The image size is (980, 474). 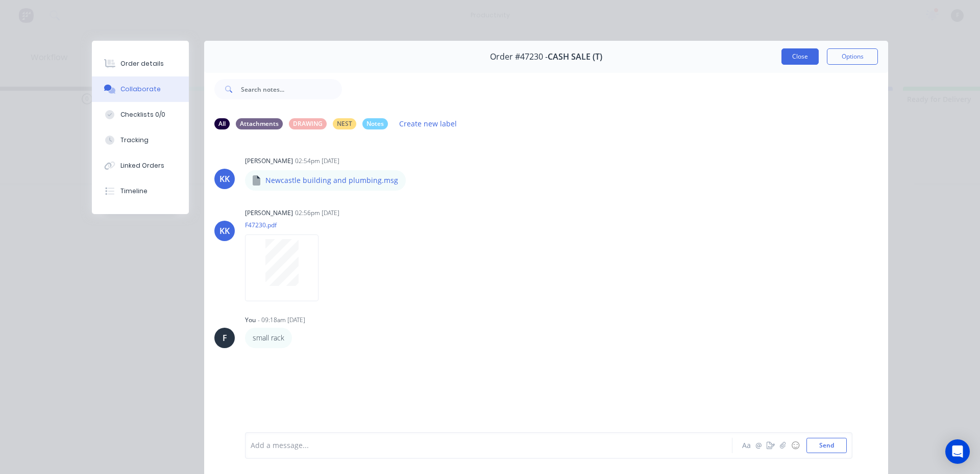 What do you see at coordinates (375, 124) in the screenshot?
I see `div: Notes` at bounding box center [375, 124].